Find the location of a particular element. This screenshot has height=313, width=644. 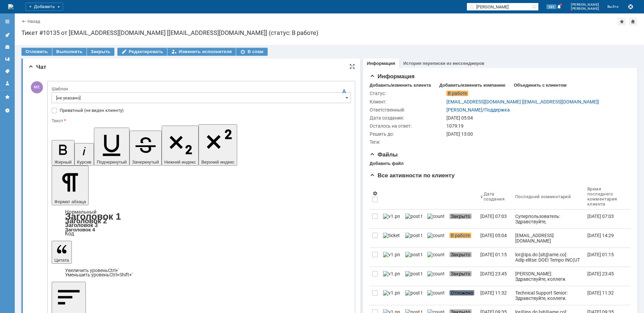

th: Дата начала действия договора is located at coordinates (56, 57).